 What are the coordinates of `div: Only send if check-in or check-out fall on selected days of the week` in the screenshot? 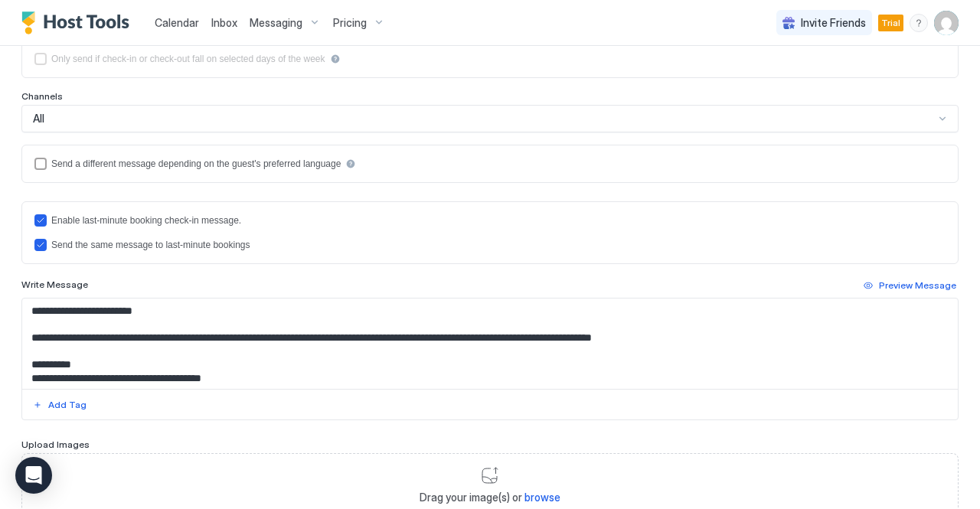 It's located at (188, 59).